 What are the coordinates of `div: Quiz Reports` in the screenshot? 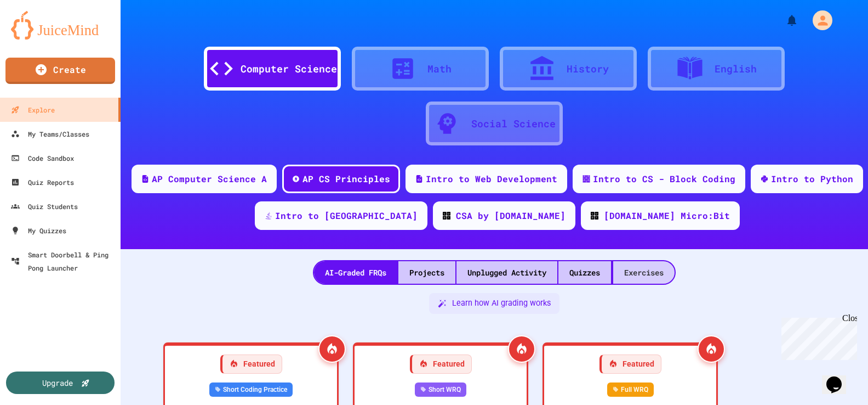 It's located at (42, 182).